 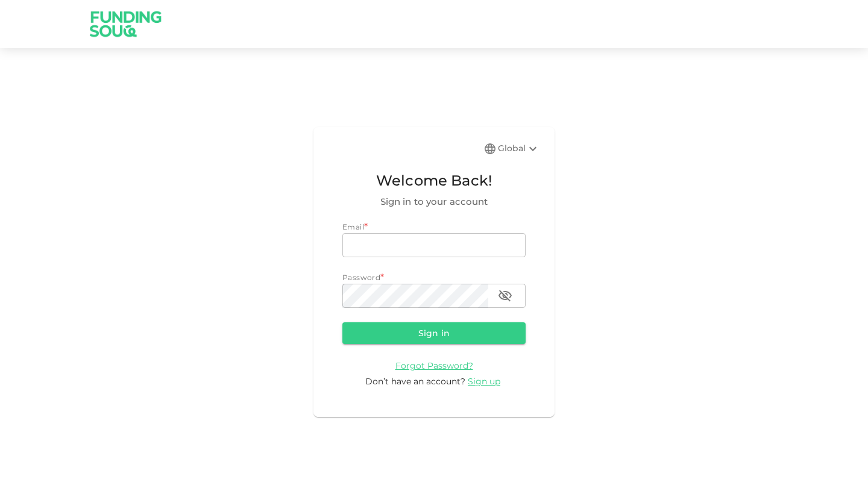 What do you see at coordinates (354, 227) in the screenshot?
I see `span: Email` at bounding box center [354, 227].